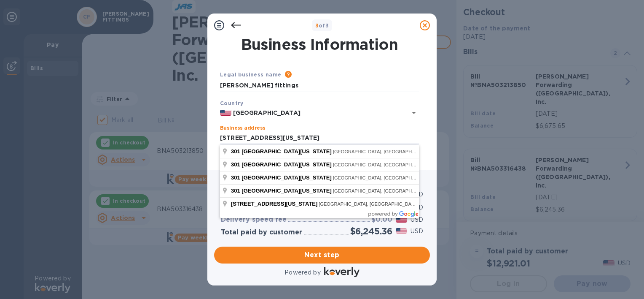  Describe the element at coordinates (320, 85) in the screenshot. I see `input: Enter legal business name` at that location.